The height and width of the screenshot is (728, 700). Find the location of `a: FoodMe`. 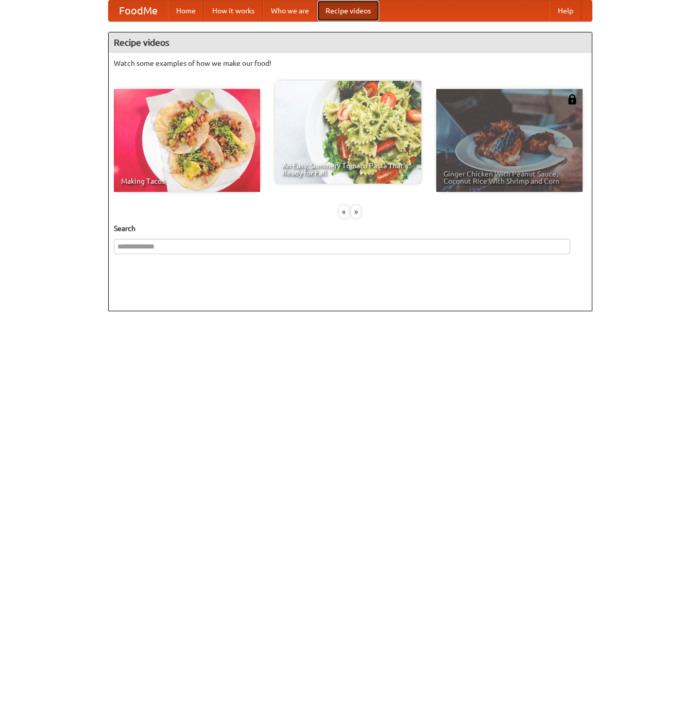

a: FoodMe is located at coordinates (138, 11).